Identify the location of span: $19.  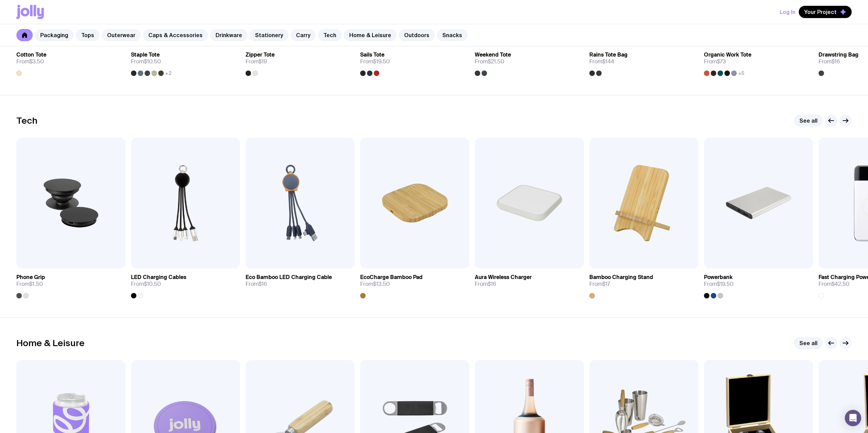
(263, 61).